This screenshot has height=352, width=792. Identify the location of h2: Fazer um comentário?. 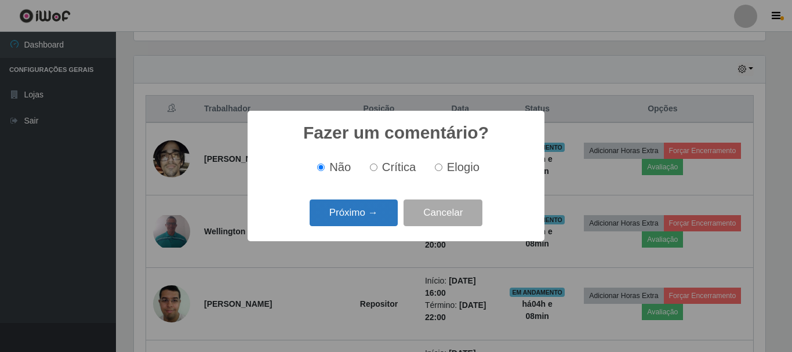
(396, 133).